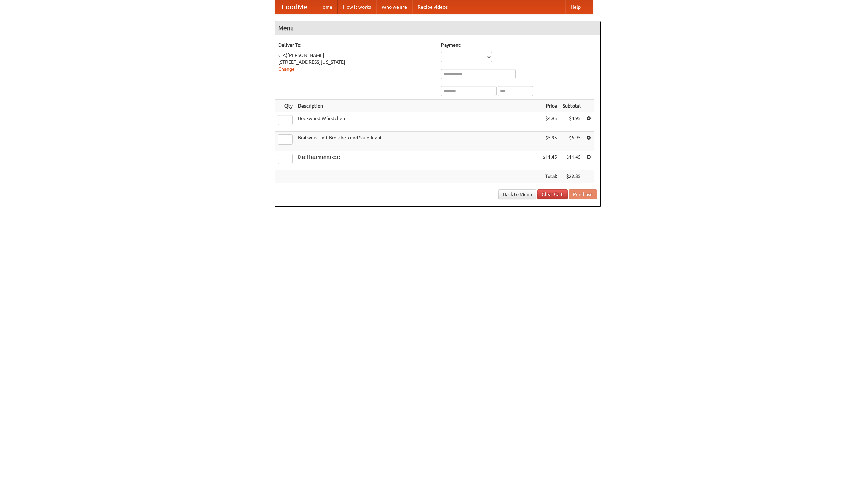 This screenshot has width=868, height=480. Describe the element at coordinates (553, 194) in the screenshot. I see `a: Clear Cart` at that location.